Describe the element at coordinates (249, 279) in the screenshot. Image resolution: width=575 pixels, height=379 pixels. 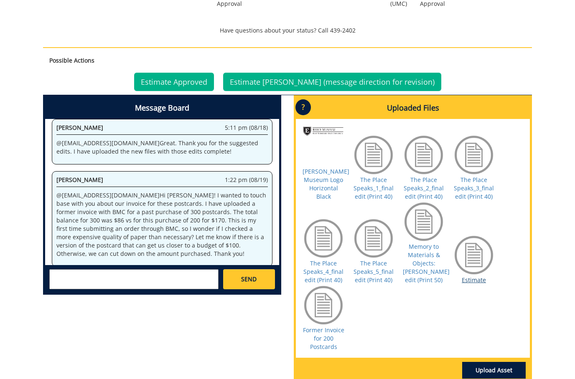
I see `a: SEND` at that location.